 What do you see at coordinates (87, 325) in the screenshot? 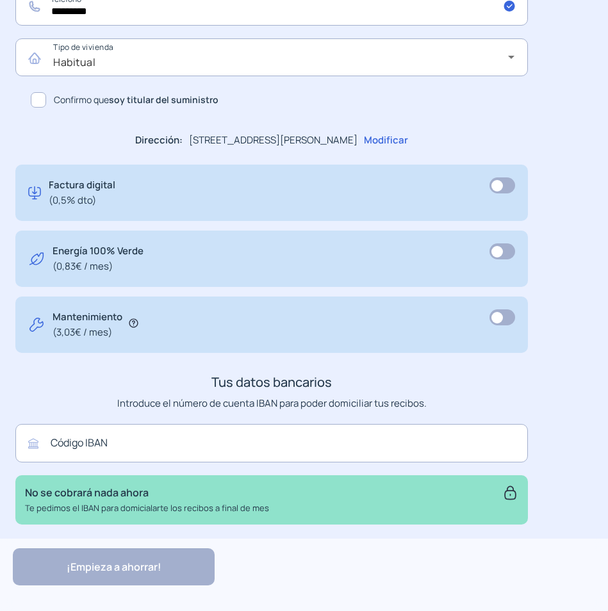
I see `p: Mantenimiento` at bounding box center [87, 325].